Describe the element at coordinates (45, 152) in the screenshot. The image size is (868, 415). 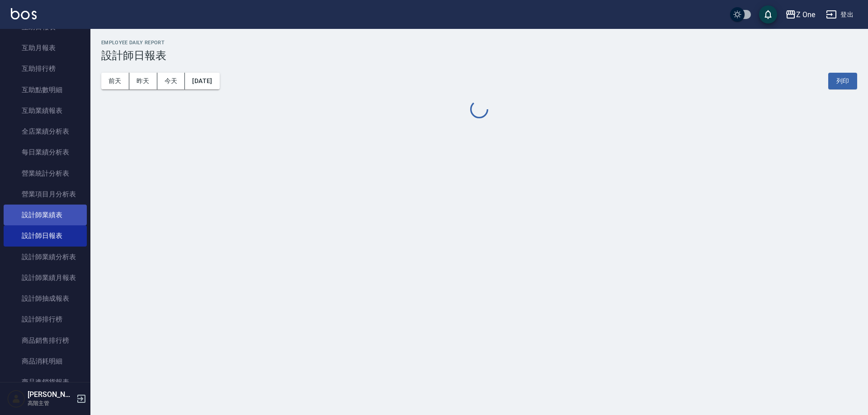
I see `a: 每日業績分析表` at that location.